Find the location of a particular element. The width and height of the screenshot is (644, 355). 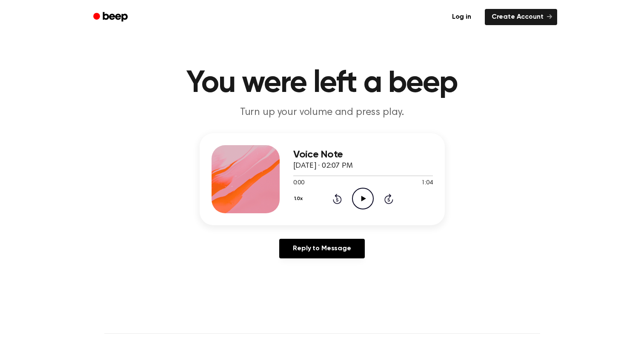

button: 1.0x is located at coordinates (300, 198).